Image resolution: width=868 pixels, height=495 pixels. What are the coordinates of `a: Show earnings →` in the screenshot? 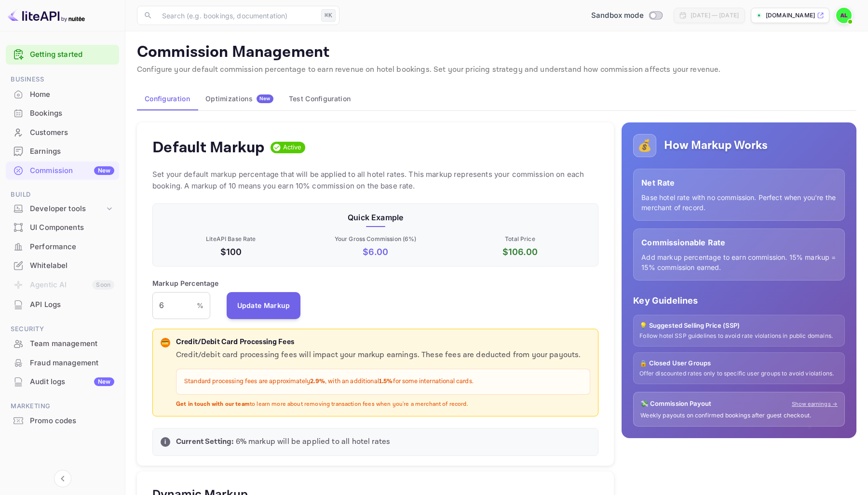 It's located at (815, 404).